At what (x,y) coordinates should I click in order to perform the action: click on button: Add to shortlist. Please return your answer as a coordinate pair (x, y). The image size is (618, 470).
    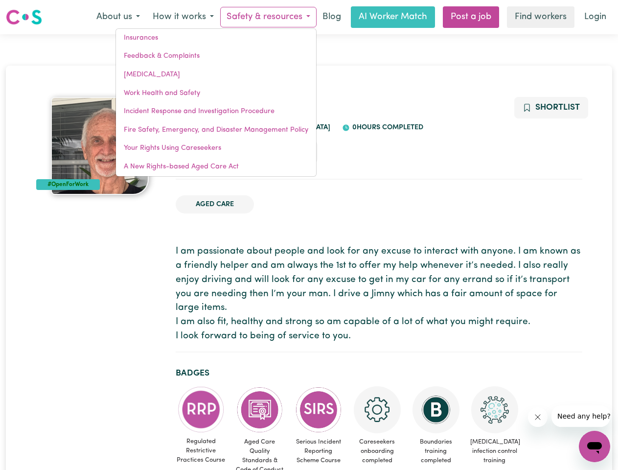
    Looking at the image, I should click on (551, 108).